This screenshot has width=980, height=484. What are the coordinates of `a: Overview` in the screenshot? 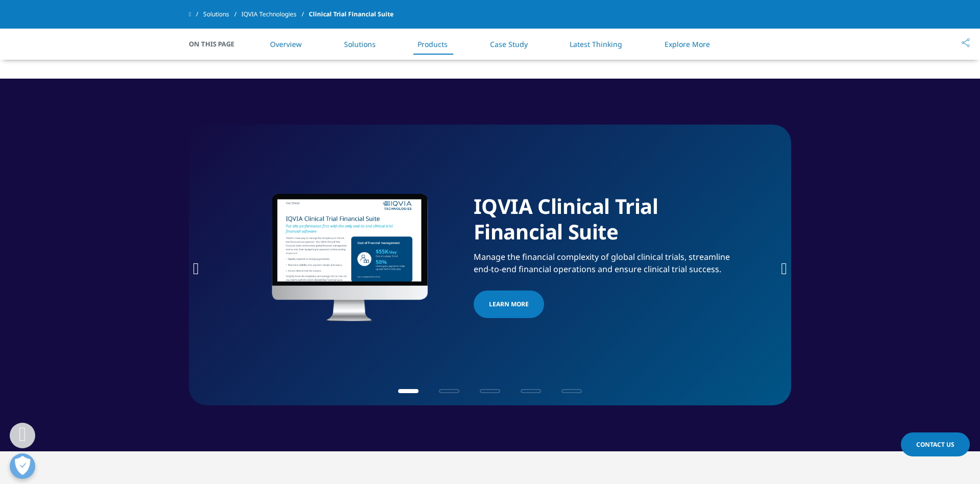 It's located at (286, 44).